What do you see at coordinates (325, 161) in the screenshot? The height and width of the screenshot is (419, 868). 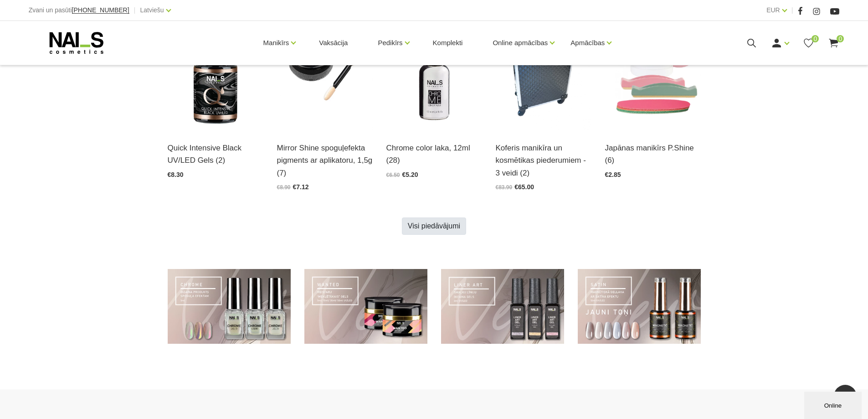 I see `a: Mirror Shine spoguļefekta pigments ar aplikatoru, 1,5g (7)` at bounding box center [325, 161].